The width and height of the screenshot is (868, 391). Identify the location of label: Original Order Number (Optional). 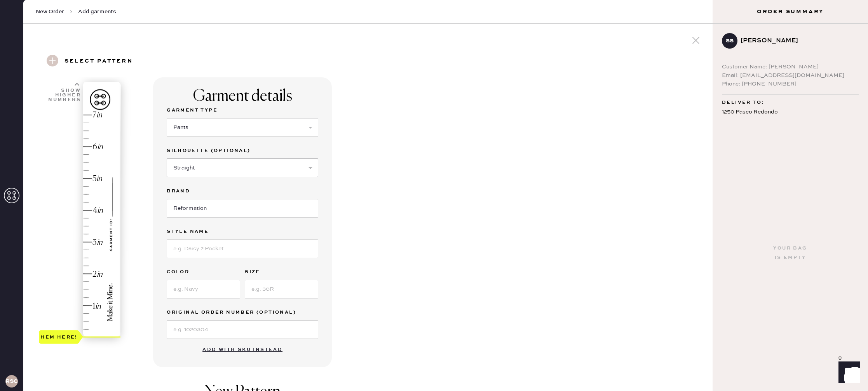
(242, 312).